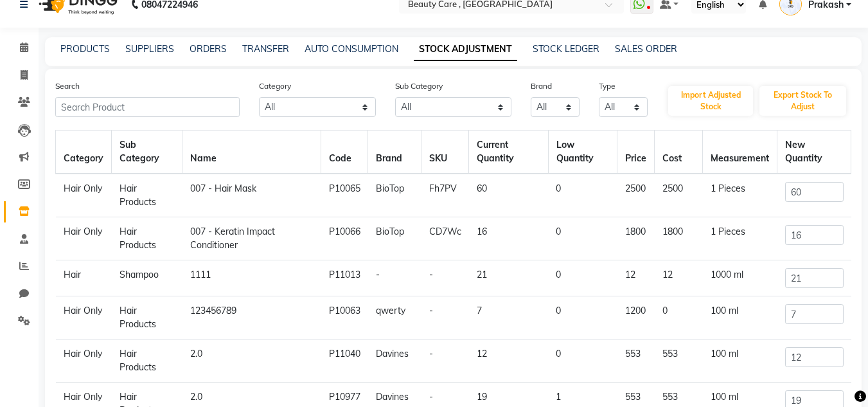 This screenshot has width=868, height=407. I want to click on td: P10065, so click(344, 196).